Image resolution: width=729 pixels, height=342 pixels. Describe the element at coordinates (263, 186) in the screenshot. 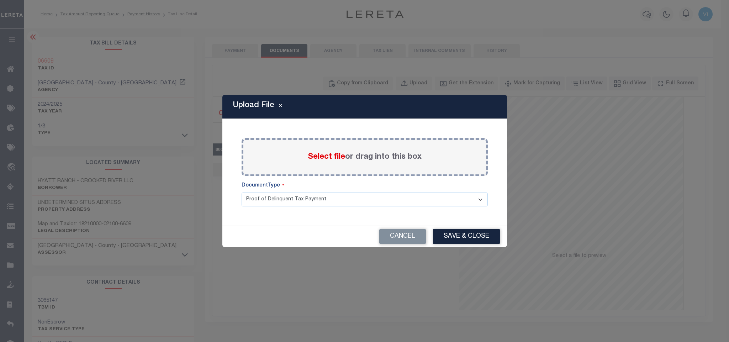

I see `label: DocumentType` at that location.